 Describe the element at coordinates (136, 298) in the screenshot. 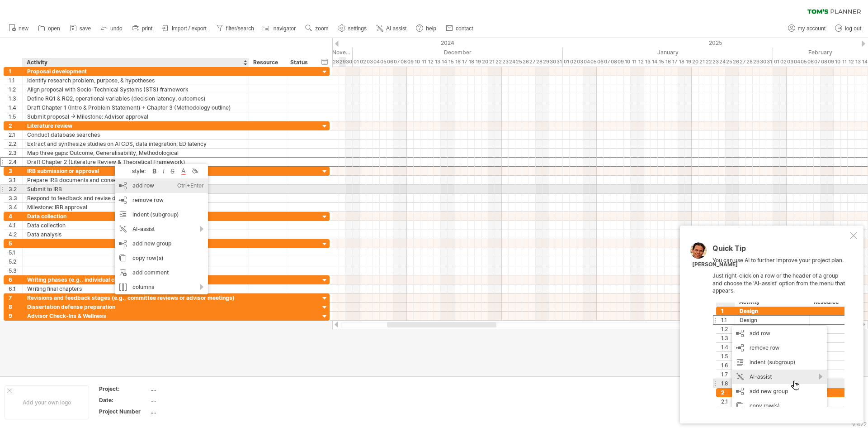

I see `div: Revisions and feedback stages (e.g., committee reviews or advisor meetings)` at that location.